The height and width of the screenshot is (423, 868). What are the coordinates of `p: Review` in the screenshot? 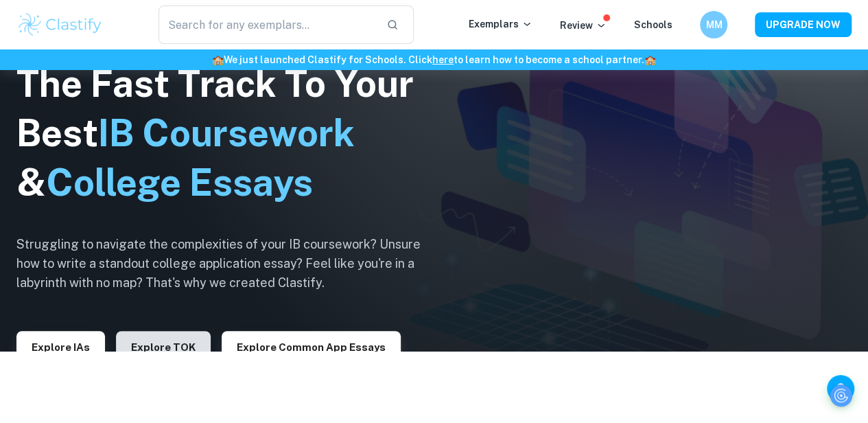 It's located at (584, 25).